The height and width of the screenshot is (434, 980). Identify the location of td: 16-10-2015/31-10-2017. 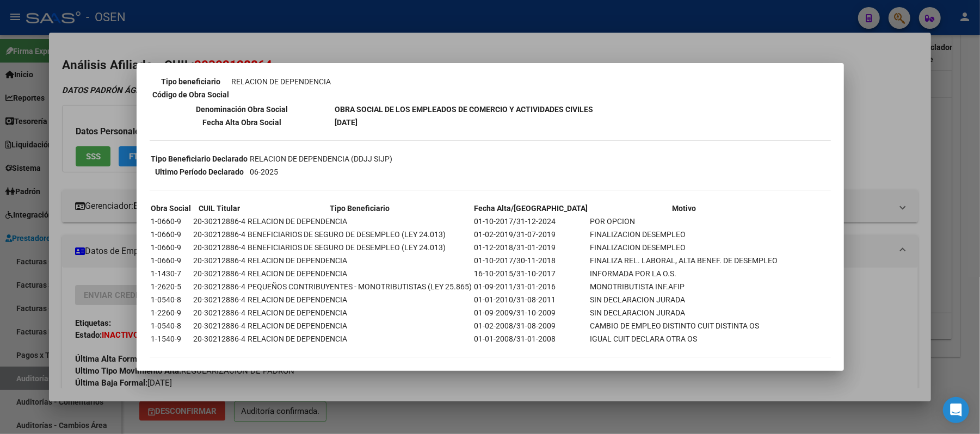
(531, 274).